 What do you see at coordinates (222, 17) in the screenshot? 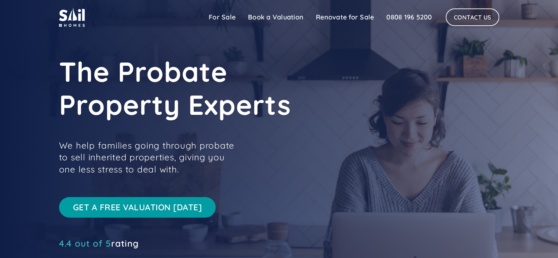
I see `a: For Sale` at bounding box center [222, 17].